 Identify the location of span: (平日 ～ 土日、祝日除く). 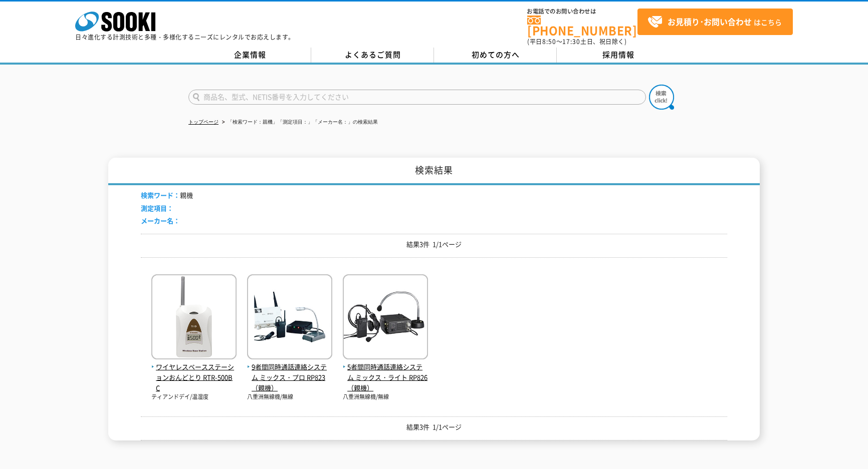
(576, 41).